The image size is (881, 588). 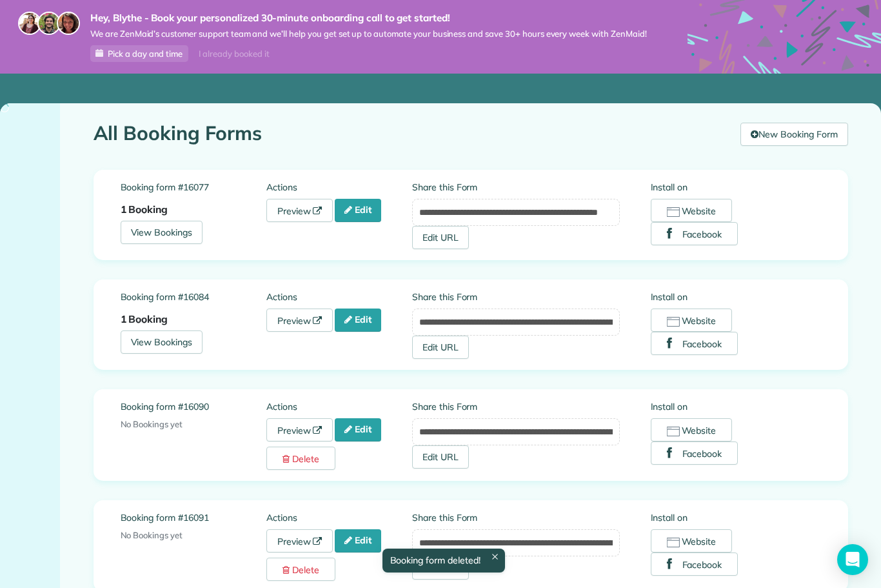 I want to click on a: Pick a day and time, so click(x=139, y=53).